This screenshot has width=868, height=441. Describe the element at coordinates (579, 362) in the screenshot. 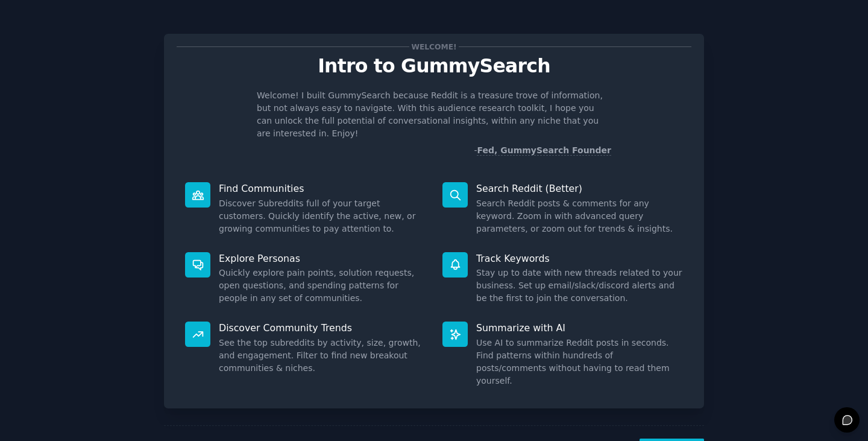

I see `dd: Use AI to summarize Reddit posts in seconds. Find patterns within hundreds of posts/comments with...` at that location.